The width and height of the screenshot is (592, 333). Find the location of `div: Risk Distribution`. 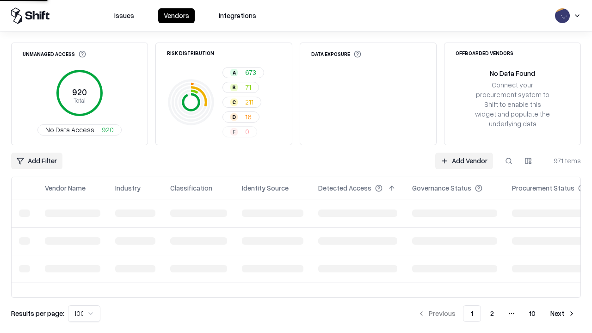

div: Risk Distribution is located at coordinates (190, 53).